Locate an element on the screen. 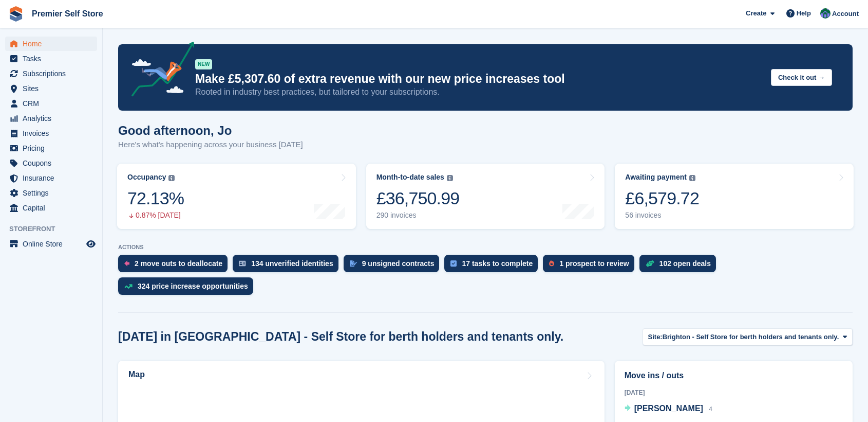 This screenshot has width=868, height=422. span: Sites is located at coordinates (54, 88).